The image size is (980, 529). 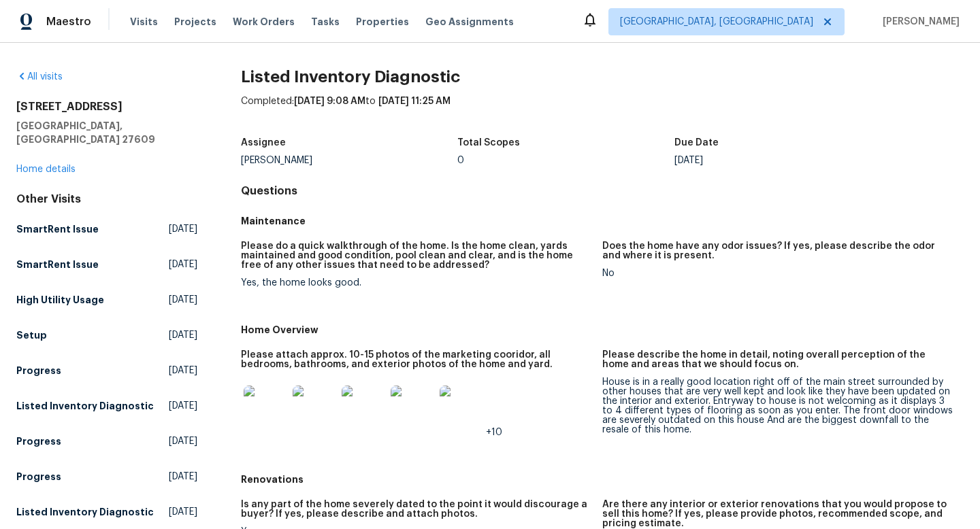 What do you see at coordinates (696, 143) in the screenshot?
I see `h5: Due Date` at bounding box center [696, 143].